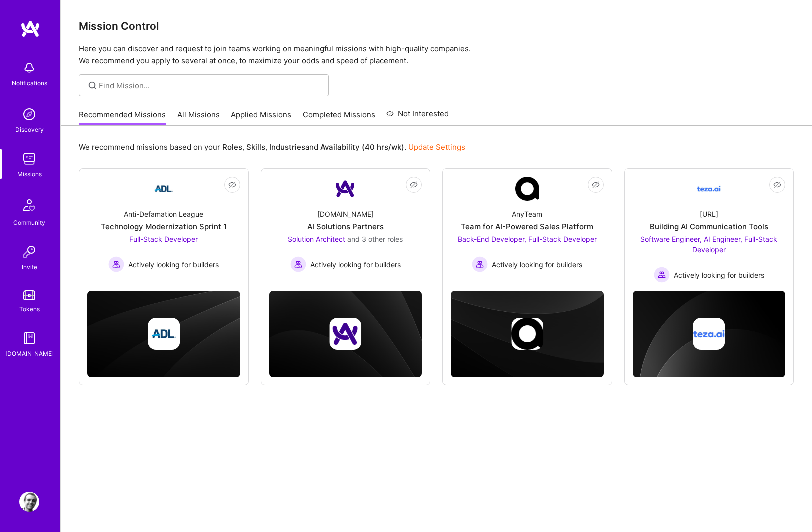 Image resolution: width=812 pixels, height=532 pixels. I want to click on span: Back-End Developer, Full-Stack Developer, so click(527, 239).